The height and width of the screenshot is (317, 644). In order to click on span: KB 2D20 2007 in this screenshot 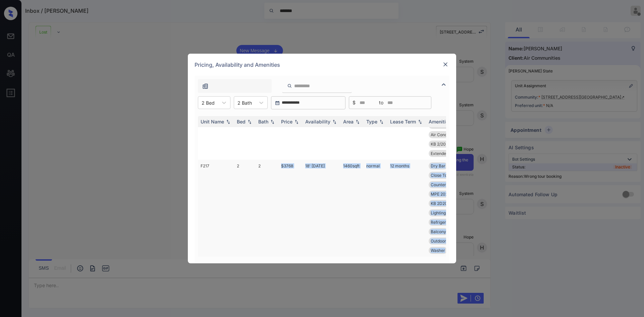, I will do `click(444, 203)`.